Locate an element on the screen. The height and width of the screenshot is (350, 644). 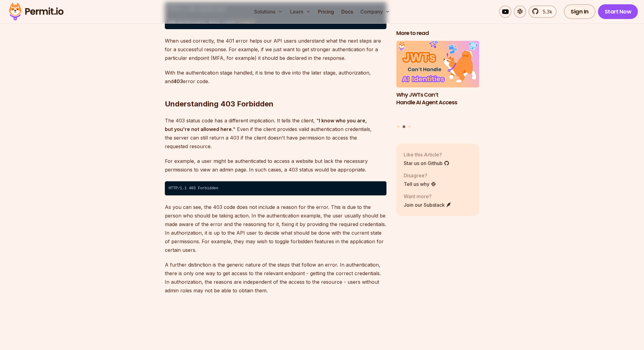
a: Star us on Github is located at coordinates (427, 163).